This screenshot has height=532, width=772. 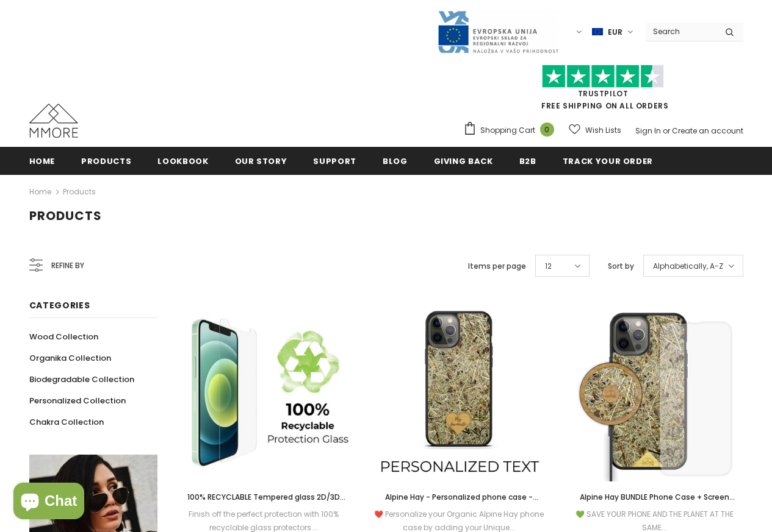 What do you see at coordinates (54, 121) in the screenshot?
I see `img: MMORE Cases` at bounding box center [54, 121].